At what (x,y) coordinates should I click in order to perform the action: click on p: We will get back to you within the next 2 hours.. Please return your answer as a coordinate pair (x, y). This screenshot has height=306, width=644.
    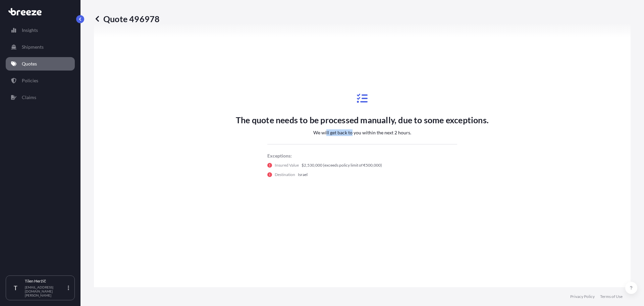
    Looking at the image, I should click on (362, 133).